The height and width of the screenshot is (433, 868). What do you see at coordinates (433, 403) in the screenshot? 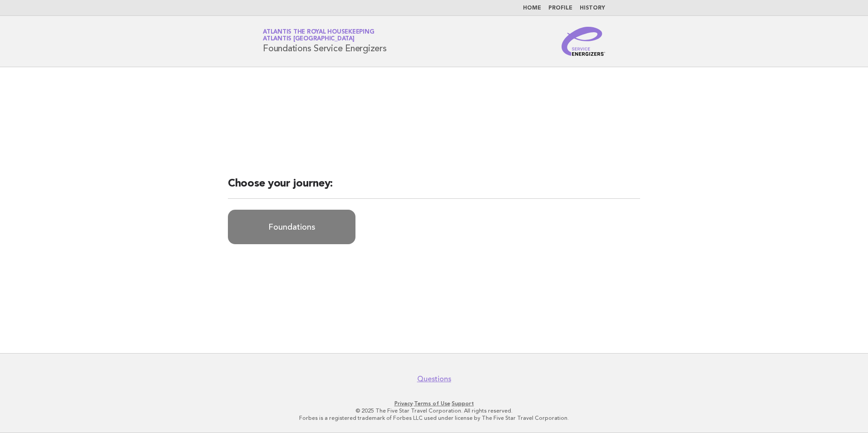
I see `a: Terms of Use` at bounding box center [433, 403].